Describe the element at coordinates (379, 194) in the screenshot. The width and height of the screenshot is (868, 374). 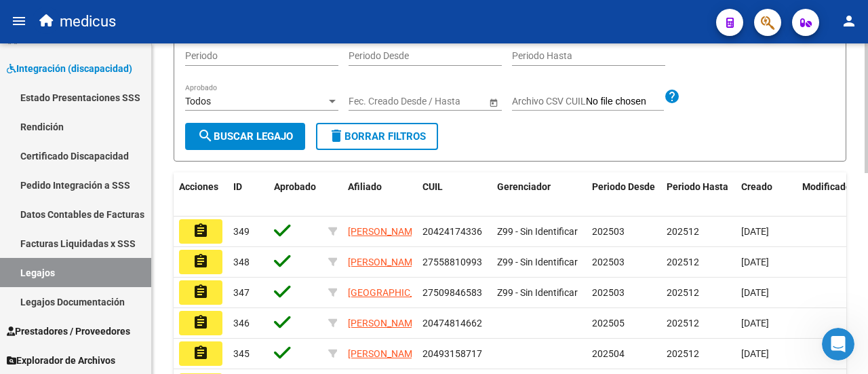
I see `datatable-header-cell: Afiliado` at that location.